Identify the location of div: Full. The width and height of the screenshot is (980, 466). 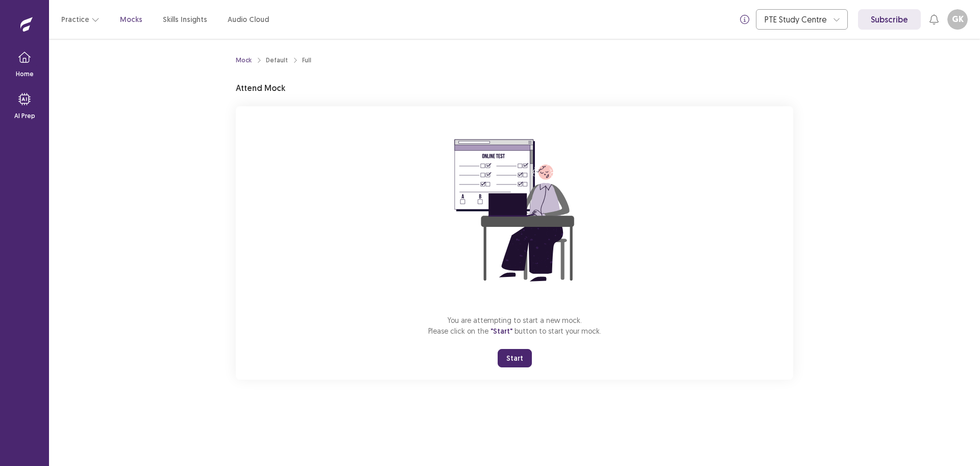
(307, 60).